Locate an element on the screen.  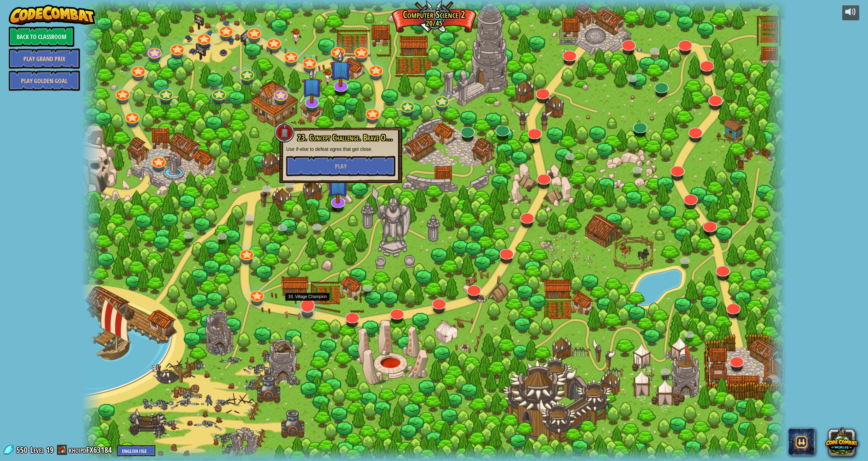
span: 19 is located at coordinates (49, 450).